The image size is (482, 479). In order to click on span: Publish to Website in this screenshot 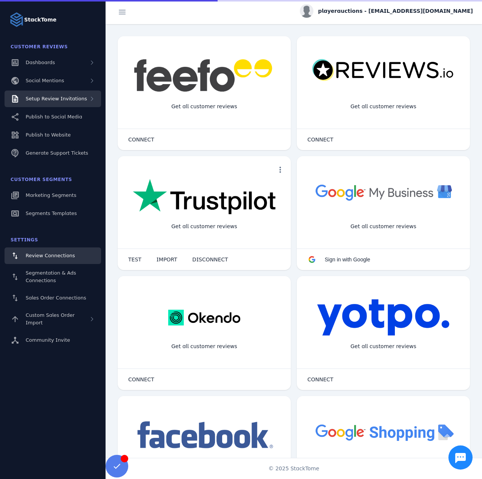, I will do `click(48, 135)`.